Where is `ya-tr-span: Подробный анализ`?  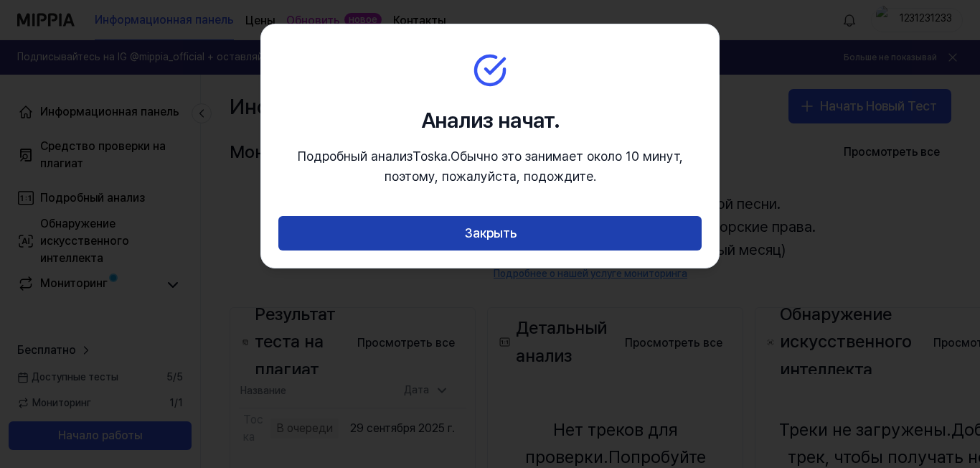 ya-tr-span: Подробный анализ is located at coordinates (355, 156).